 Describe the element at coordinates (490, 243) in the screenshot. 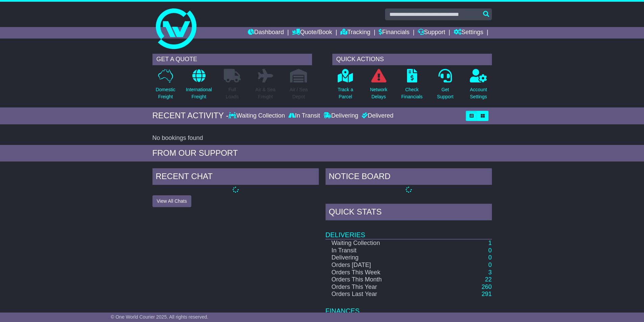

I see `a: 1` at that location.